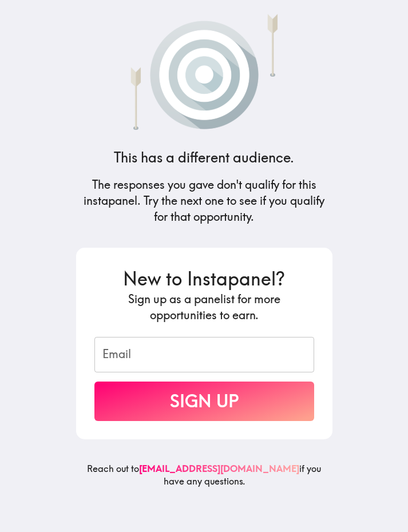 The width and height of the screenshot is (408, 532). I want to click on h5: The responses you gave don't qualify for this instapanel. Try the next one to see if you qualify ..., so click(204, 201).